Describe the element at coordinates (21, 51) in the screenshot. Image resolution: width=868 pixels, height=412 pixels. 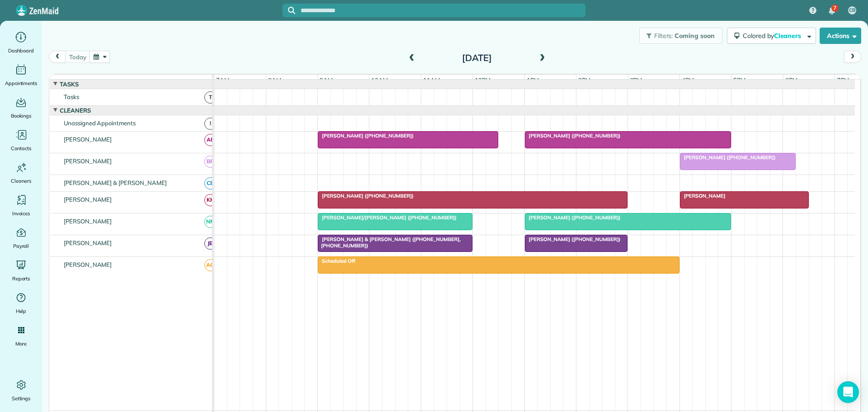
I see `span: Dashboard` at that location.